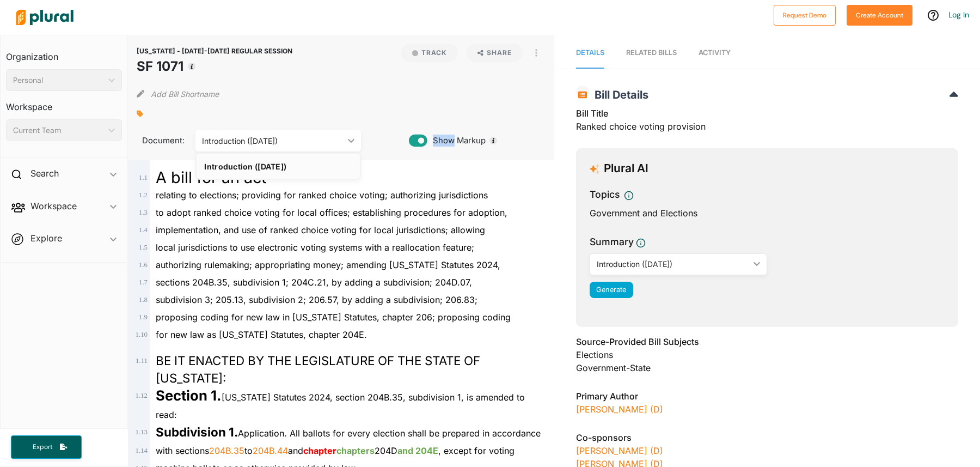 Image resolution: width=980 pixels, height=467 pixels. What do you see at coordinates (767, 123) in the screenshot?
I see `div: Ranked choice voting provision` at bounding box center [767, 123].